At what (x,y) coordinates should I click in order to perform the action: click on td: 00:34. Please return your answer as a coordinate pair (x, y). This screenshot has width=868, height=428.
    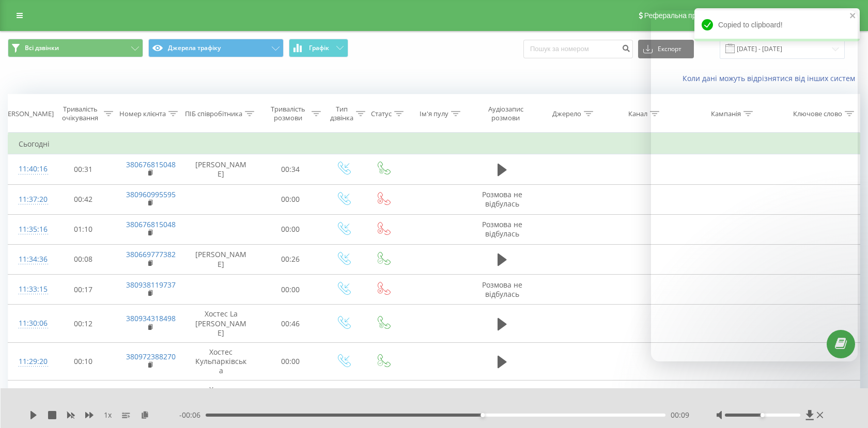
    Looking at the image, I should click on (290, 169).